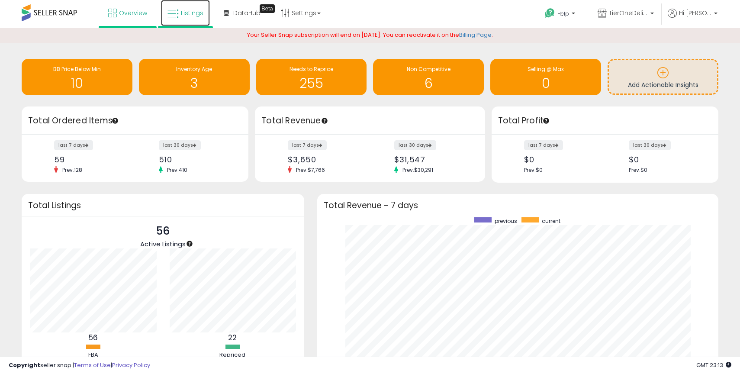 The width and height of the screenshot is (740, 374). Describe the element at coordinates (432, 159) in the screenshot. I see `div: $31,547` at that location.